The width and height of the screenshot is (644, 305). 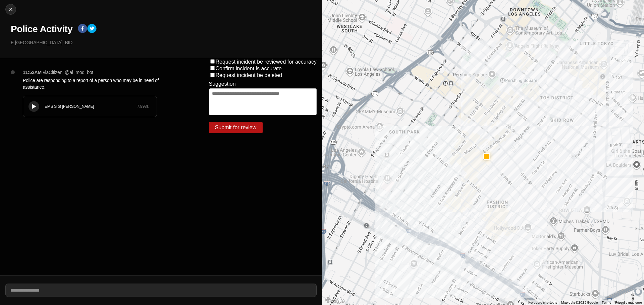 What do you see at coordinates (11, 9) in the screenshot?
I see `button: cancel` at bounding box center [11, 9].